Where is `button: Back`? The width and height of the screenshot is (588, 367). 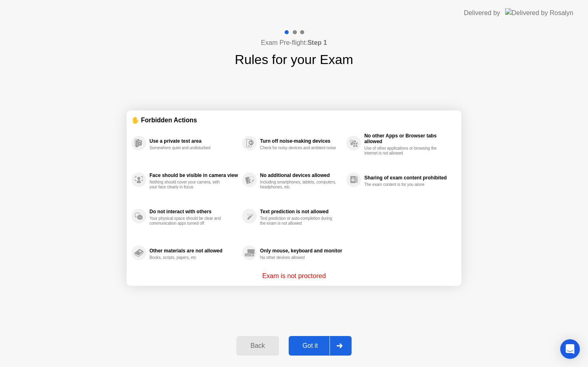
button: Back is located at coordinates (257, 346).